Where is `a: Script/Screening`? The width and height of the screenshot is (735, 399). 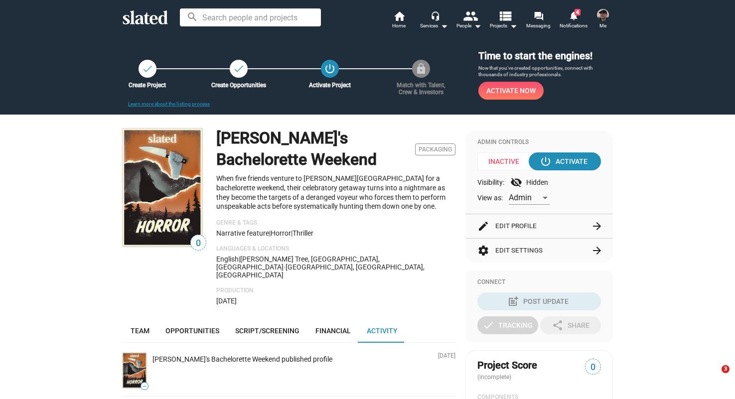 a: Script/Screening is located at coordinates (267, 331).